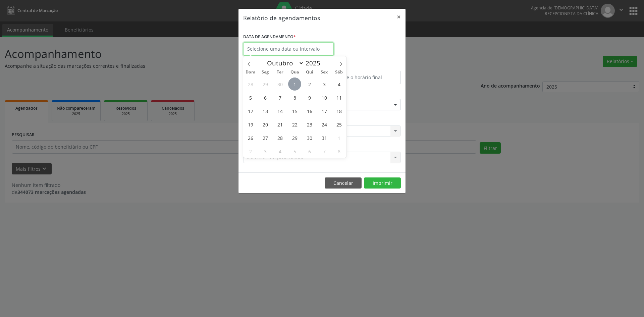 The height and width of the screenshot is (317, 644). I want to click on span: Setembro 28, 2025, so click(250, 84).